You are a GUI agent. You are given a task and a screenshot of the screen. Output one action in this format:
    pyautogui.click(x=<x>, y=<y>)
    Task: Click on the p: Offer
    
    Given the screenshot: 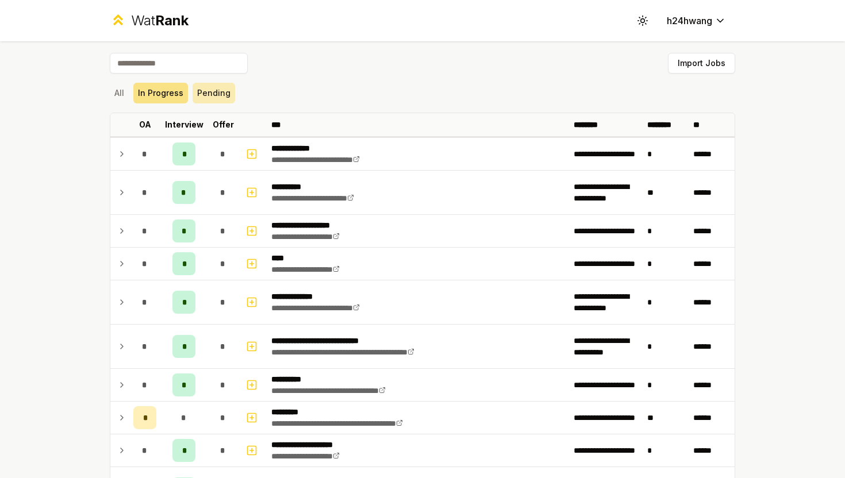 What is the action you would take?
    pyautogui.click(x=223, y=125)
    